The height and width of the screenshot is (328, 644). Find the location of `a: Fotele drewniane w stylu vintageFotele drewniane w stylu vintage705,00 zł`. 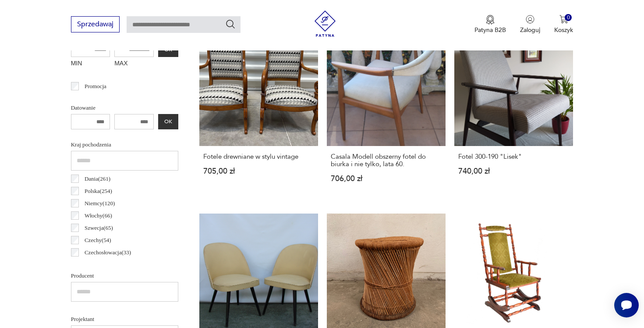

a: Fotele drewniane w stylu vintageFotele drewniane w stylu vintage705,00 zł is located at coordinates (258, 113).